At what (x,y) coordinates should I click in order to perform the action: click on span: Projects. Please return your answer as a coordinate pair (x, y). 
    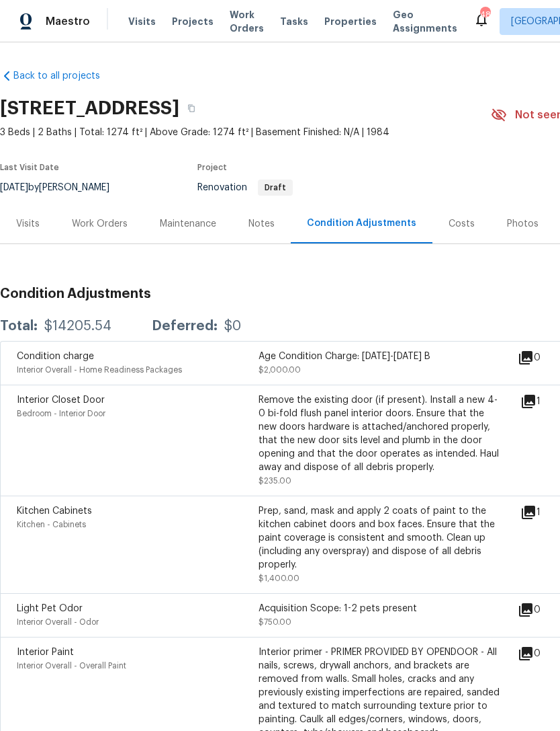
    Looking at the image, I should click on (193, 21).